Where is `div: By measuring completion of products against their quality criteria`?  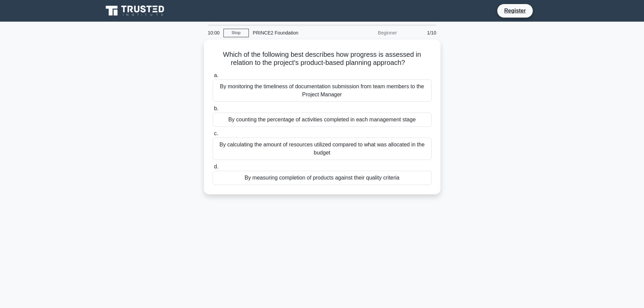 div: By measuring completion of products against their quality criteria is located at coordinates (322, 178).